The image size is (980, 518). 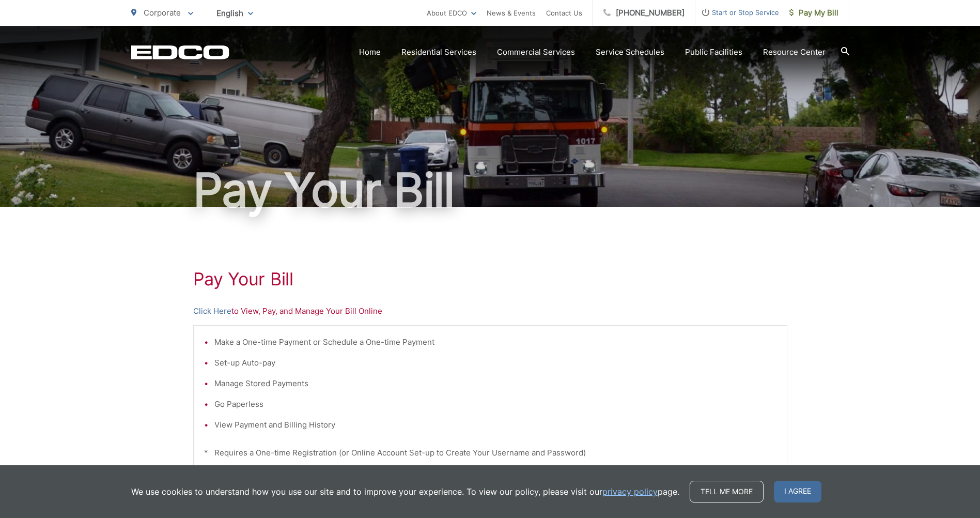 What do you see at coordinates (630, 491) in the screenshot?
I see `a: privacy policy` at bounding box center [630, 491].